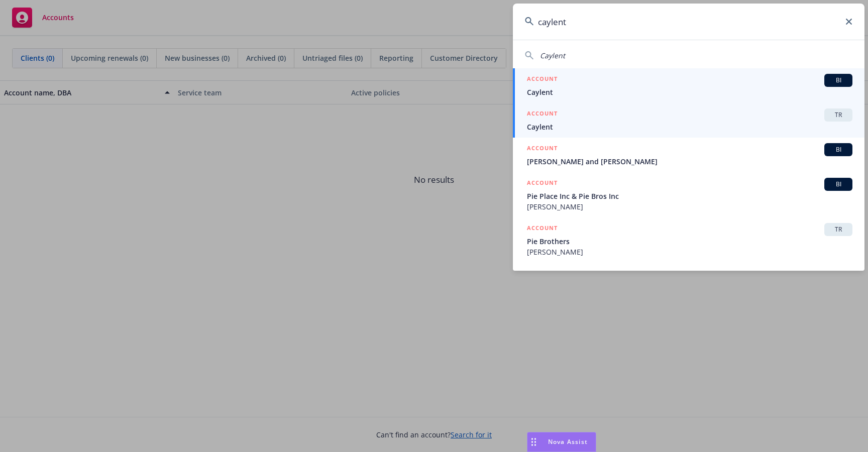 Image resolution: width=868 pixels, height=452 pixels. I want to click on a: ACCOUNTTRCaylent, so click(688, 120).